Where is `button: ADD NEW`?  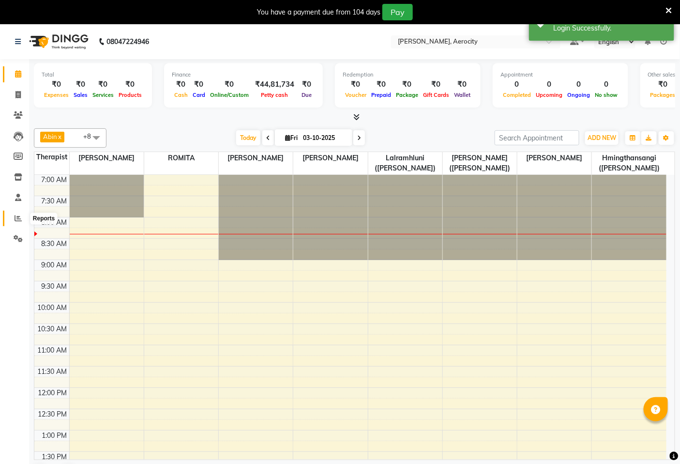 button: ADD NEW is located at coordinates (602, 138).